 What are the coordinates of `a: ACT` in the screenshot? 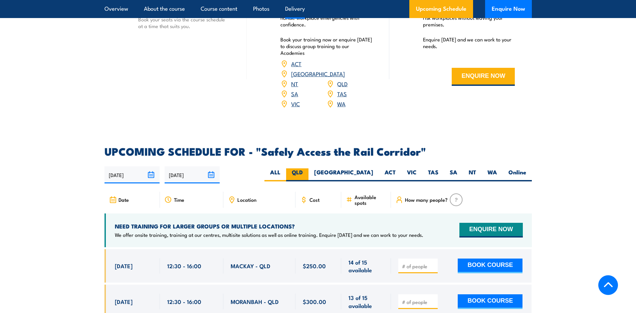 It's located at (296, 63).